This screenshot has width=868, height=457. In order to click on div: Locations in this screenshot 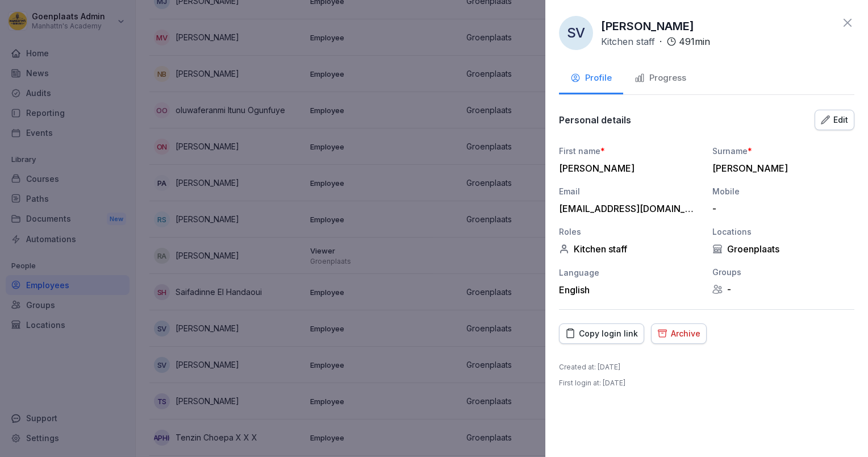, I will do `click(783, 232)`.